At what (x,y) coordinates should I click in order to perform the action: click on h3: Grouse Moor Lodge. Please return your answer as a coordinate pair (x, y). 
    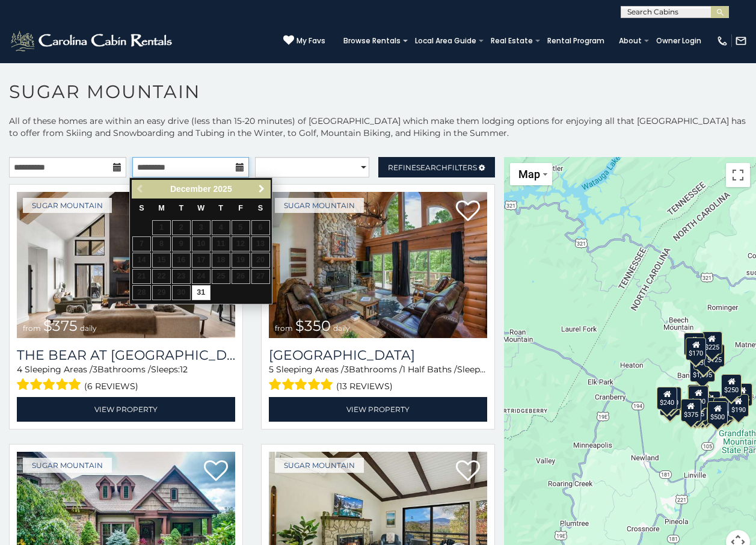
    Looking at the image, I should click on (377, 355).